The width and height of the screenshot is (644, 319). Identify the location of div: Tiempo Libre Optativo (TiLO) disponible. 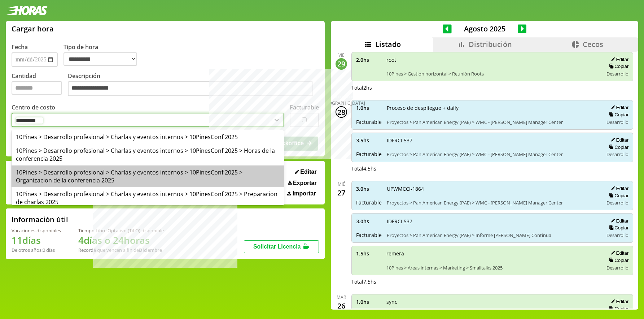
(121, 230).